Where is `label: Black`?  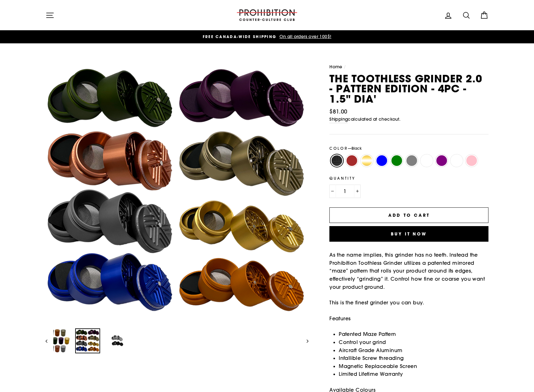 label: Black is located at coordinates (337, 161).